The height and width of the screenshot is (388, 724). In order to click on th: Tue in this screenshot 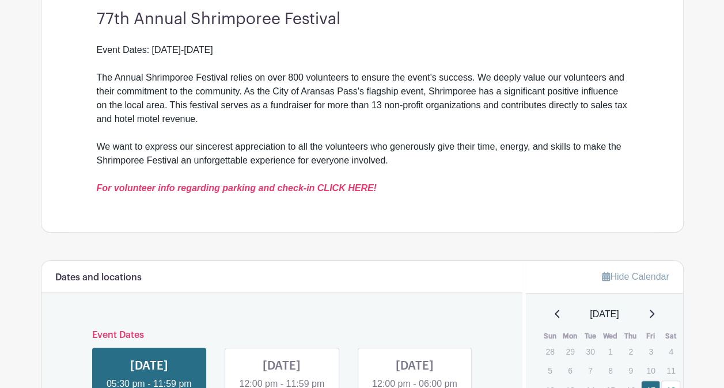, I will do `click(590, 336)`.